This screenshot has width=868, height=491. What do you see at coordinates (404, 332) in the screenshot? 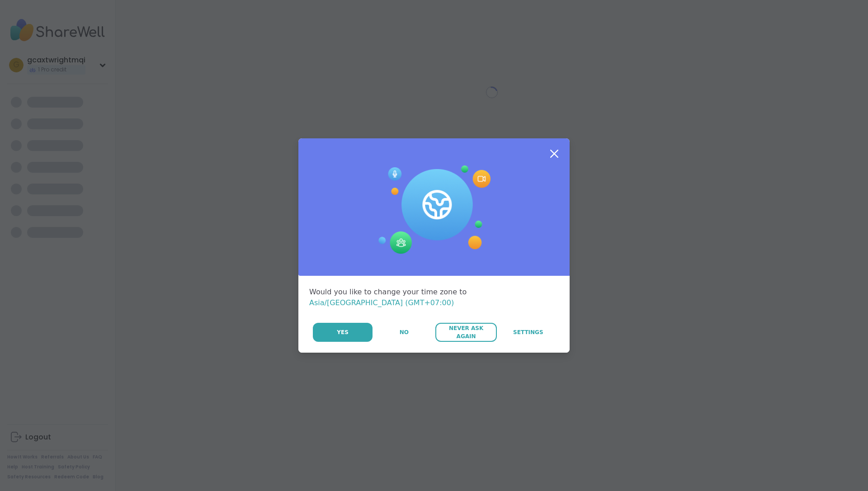
I see `button: No` at bounding box center [404, 332].